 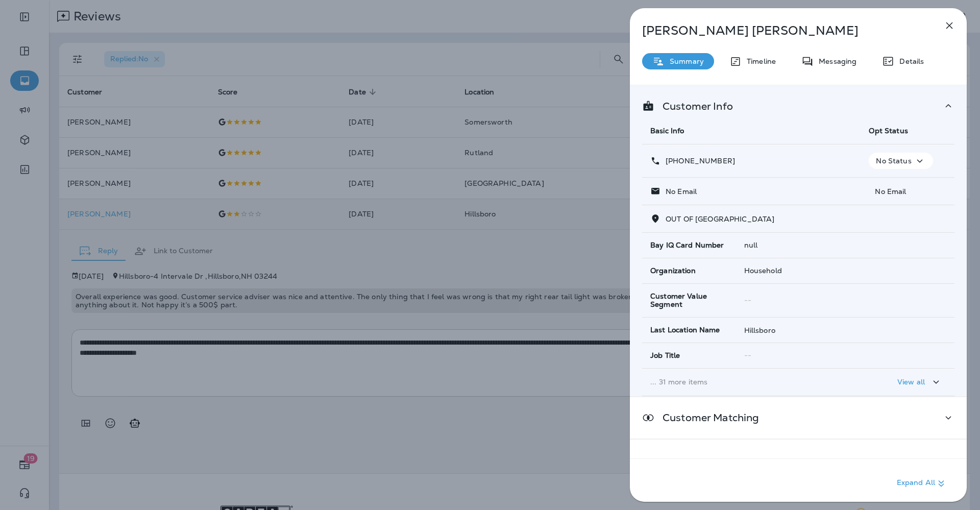 What do you see at coordinates (932, 464) in the screenshot?
I see `button: Add to Static Segment` at bounding box center [932, 464].